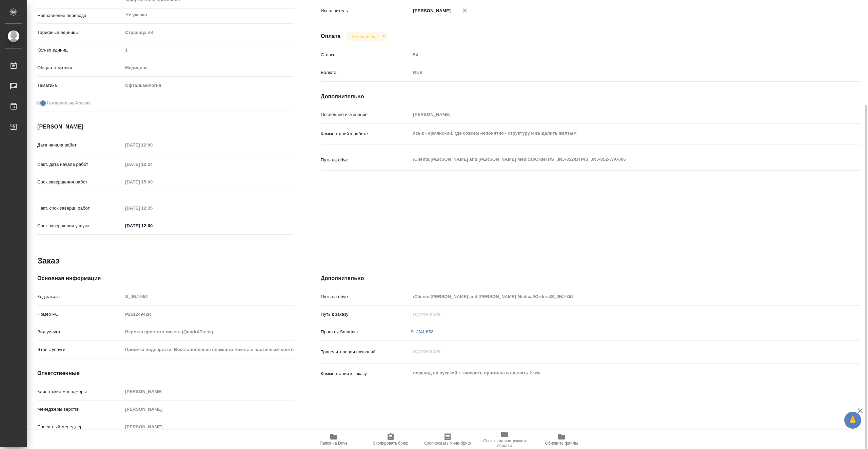 The image size is (868, 449). What do you see at coordinates (390, 443) in the screenshot?
I see `span: Скопировать бриф` at bounding box center [390, 443].